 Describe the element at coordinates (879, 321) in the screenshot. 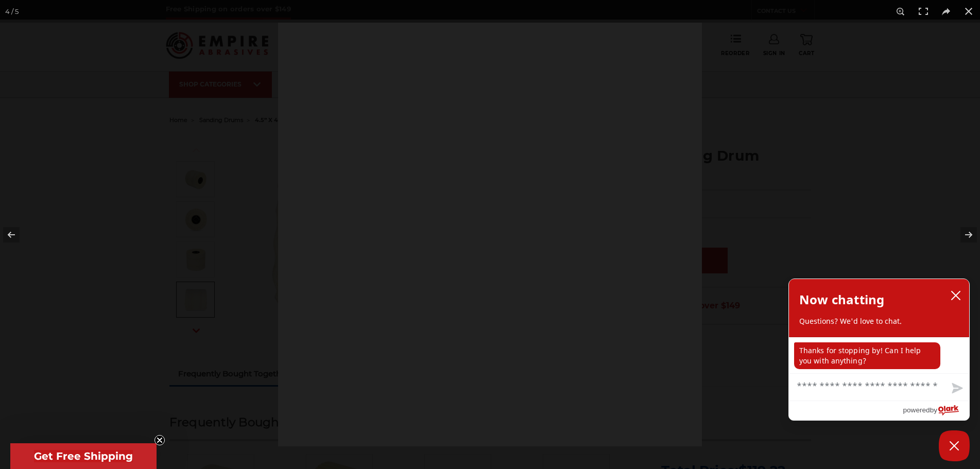

I see `p: Questions? We'd love to chat.` at that location.